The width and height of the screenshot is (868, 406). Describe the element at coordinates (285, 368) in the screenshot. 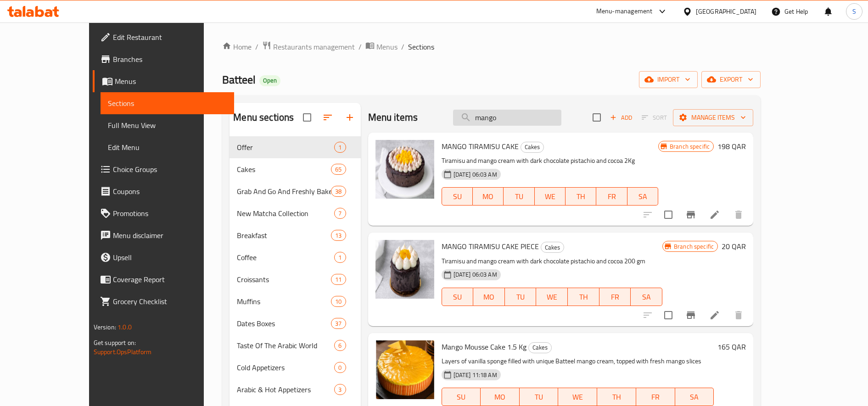

I see `span: Cold Appetizers` at that location.